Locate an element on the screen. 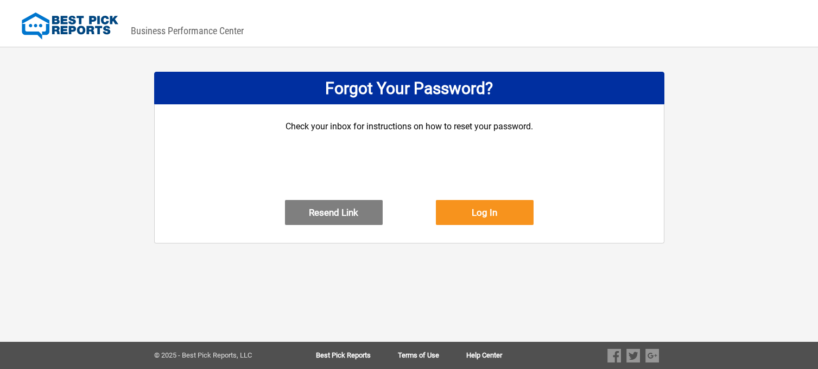  a: Terms of Use is located at coordinates (432, 355).